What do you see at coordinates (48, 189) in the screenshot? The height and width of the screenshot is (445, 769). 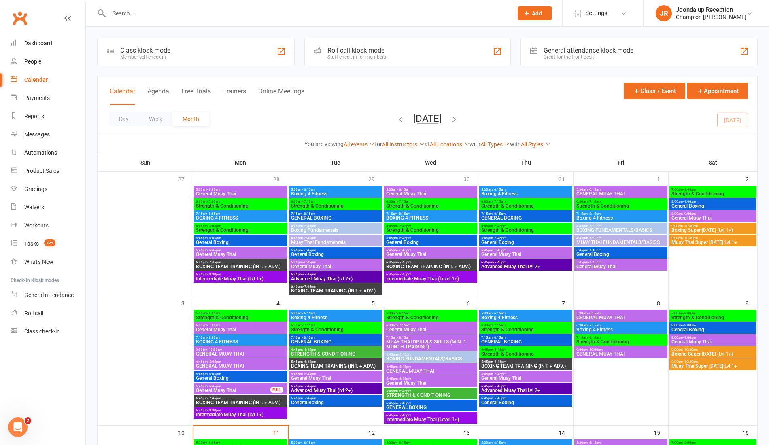 I see `a: Gradings` at bounding box center [48, 189].